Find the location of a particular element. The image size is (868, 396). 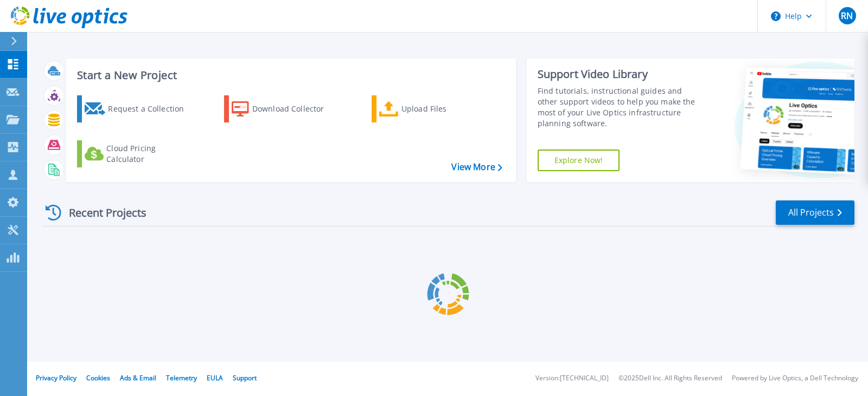

a: Download Collector is located at coordinates (284, 109).